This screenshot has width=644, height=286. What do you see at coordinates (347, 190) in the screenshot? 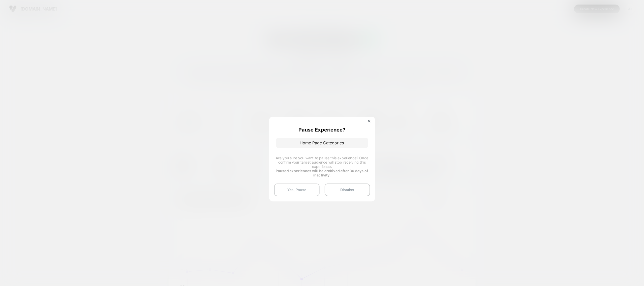
I see `button: Dismiss` at bounding box center [347, 190].